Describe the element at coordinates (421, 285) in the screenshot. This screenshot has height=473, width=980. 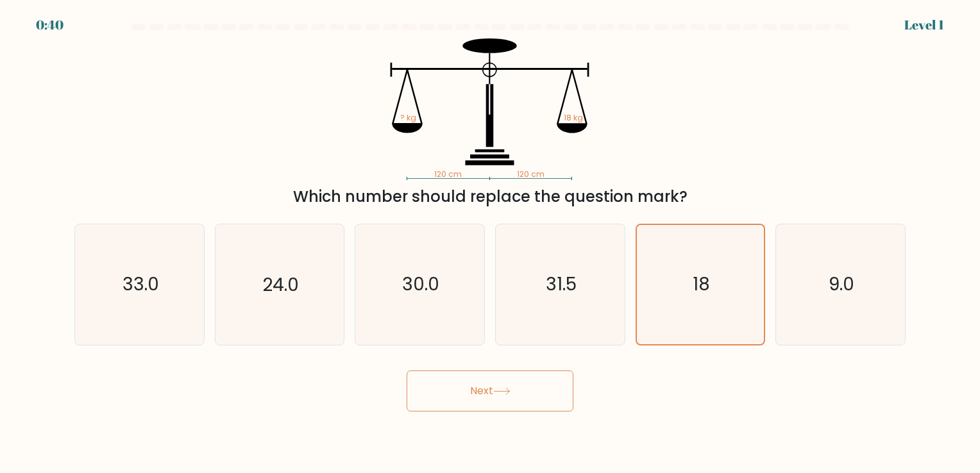
I see `text: 30.0` at that location.